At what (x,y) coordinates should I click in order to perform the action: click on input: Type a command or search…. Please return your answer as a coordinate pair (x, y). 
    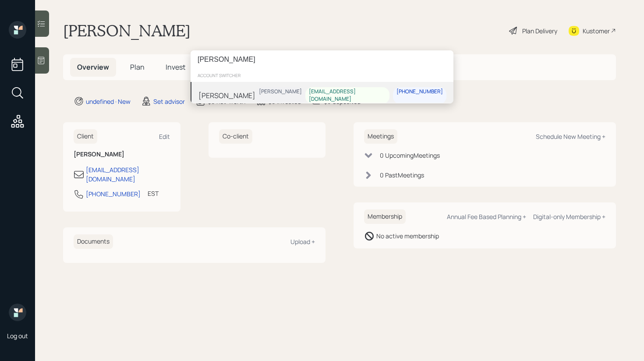
    Looking at the image, I should click on (322, 60).